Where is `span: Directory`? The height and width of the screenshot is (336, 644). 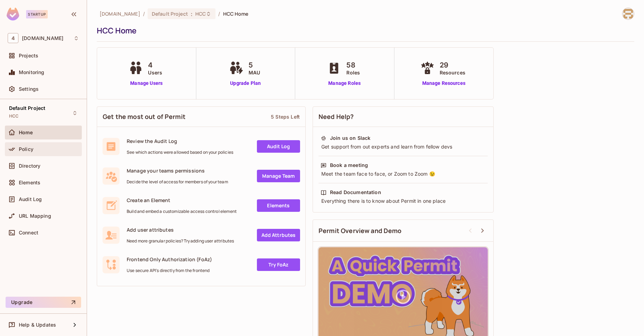
span: Directory is located at coordinates (30, 166).